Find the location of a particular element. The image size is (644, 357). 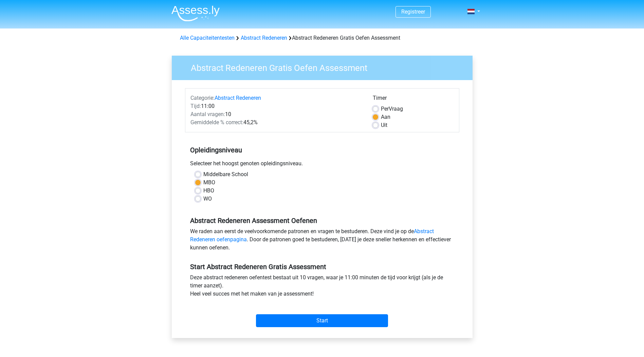

label: Aan is located at coordinates (386, 117).